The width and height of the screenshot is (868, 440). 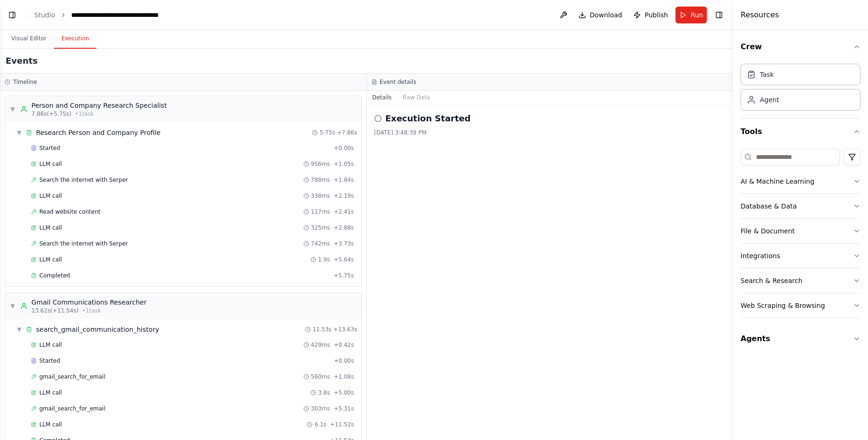 I want to click on span: 325ms, so click(x=321, y=228).